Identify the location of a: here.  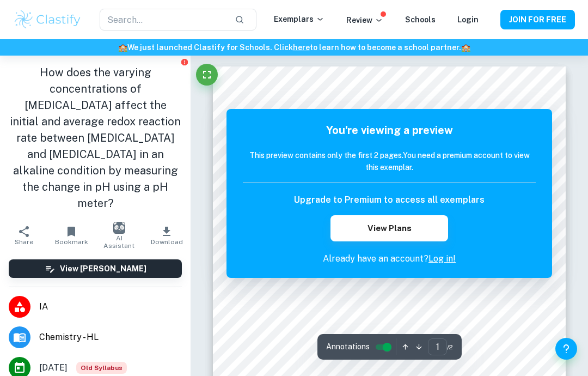
(301, 47).